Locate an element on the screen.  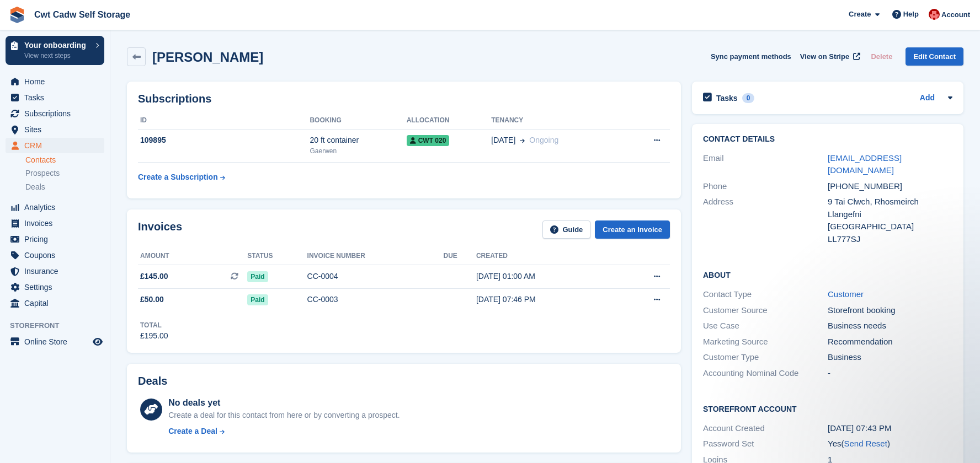
div: Recommendation is located at coordinates (890, 342).